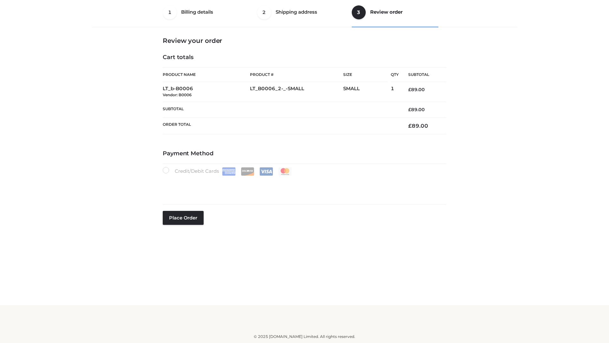  I want to click on th: Product Name, so click(206, 75).